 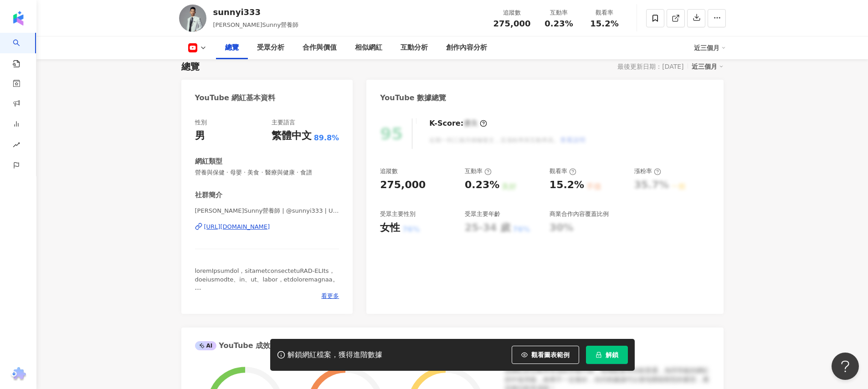 What do you see at coordinates (18, 18) in the screenshot?
I see `img: logo icon` at bounding box center [18, 18].